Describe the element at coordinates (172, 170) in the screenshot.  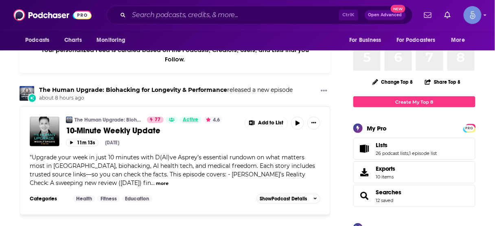
I see `span: Upgrade your week in just 10 minutes with D(AI)ve Asprey’s essential rundown on what matters most...` at that location.